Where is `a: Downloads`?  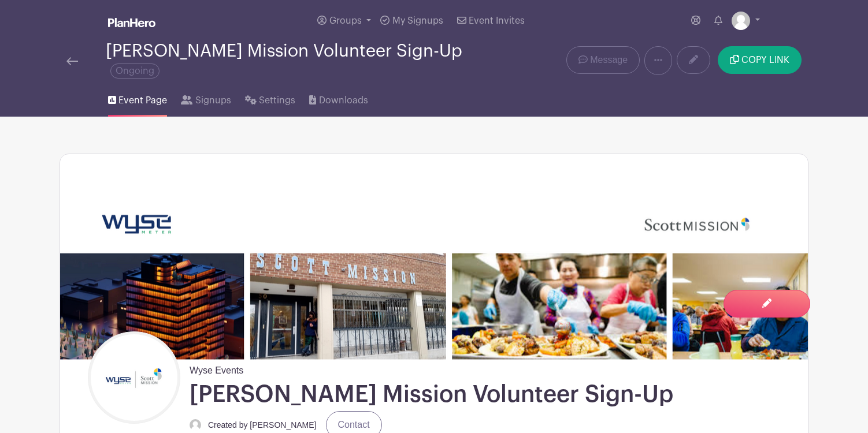
a: Downloads is located at coordinates (338, 98).